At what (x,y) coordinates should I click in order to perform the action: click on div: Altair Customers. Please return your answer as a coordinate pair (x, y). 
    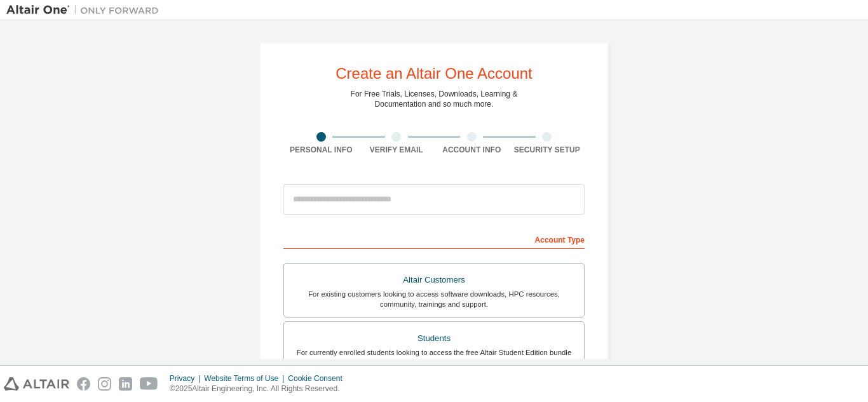
    Looking at the image, I should click on (434, 280).